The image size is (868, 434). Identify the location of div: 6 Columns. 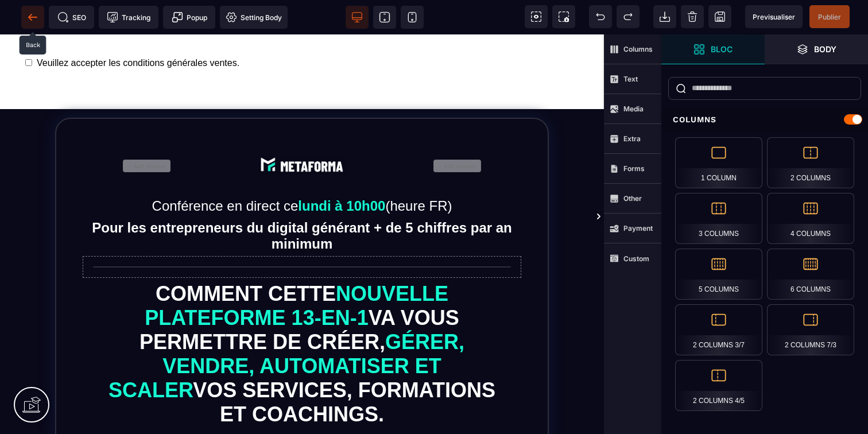
(811, 273).